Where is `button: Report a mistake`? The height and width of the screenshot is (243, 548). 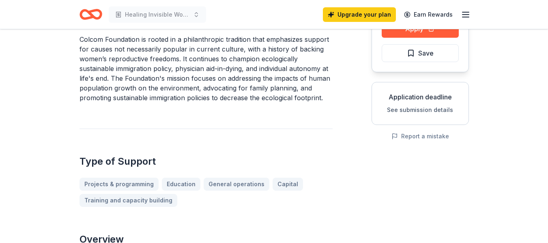 button: Report a mistake is located at coordinates (421, 136).